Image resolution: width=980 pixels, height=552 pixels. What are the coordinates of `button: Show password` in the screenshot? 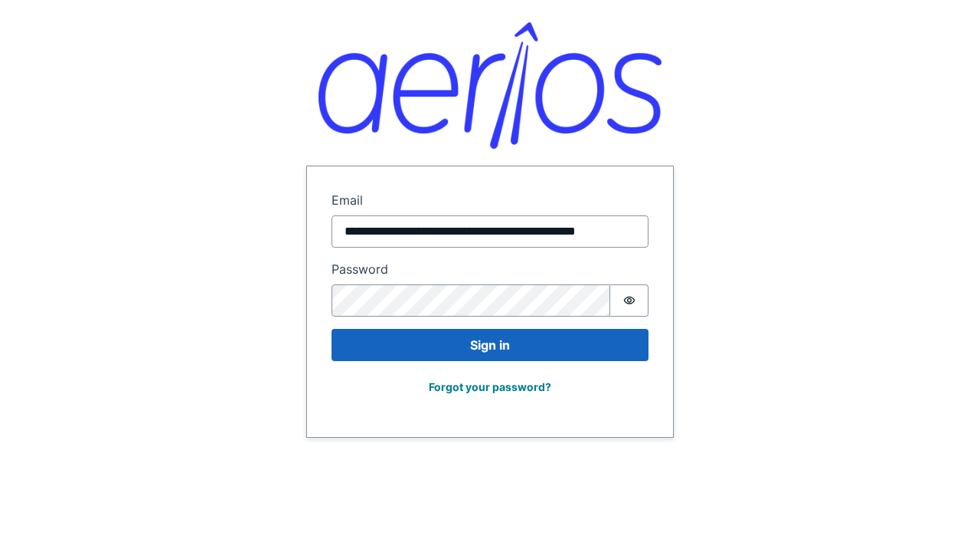 It's located at (629, 300).